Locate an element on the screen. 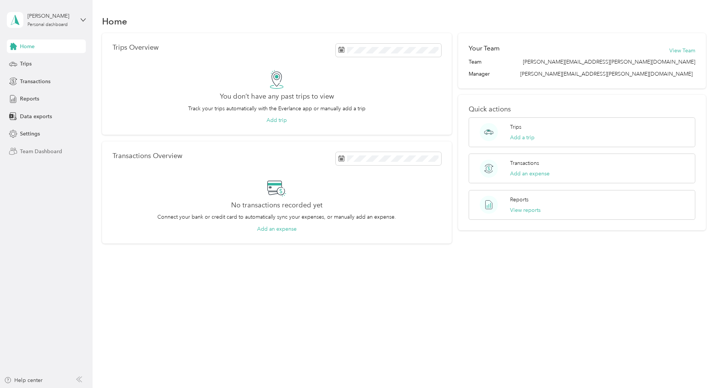  span: Home is located at coordinates (27, 46).